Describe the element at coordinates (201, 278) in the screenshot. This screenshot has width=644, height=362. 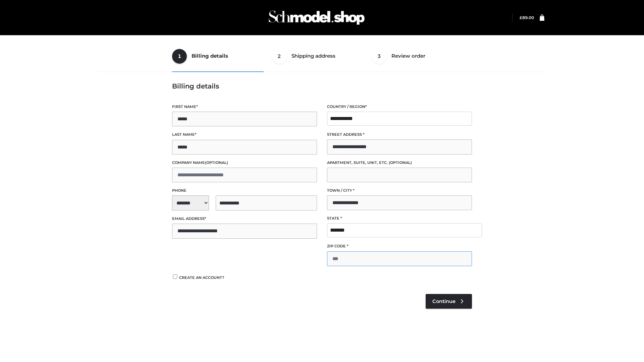
I see `span: Create an account?` at that location.